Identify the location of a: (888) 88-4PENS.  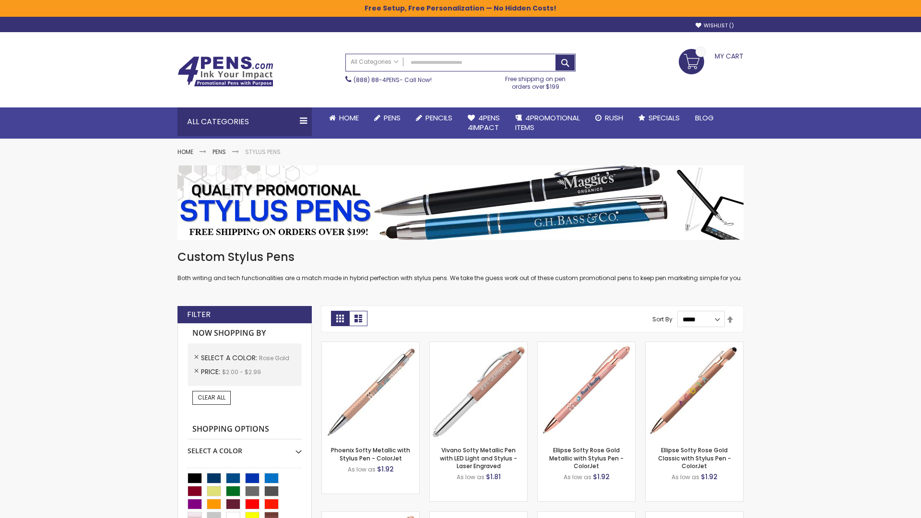
(377, 80).